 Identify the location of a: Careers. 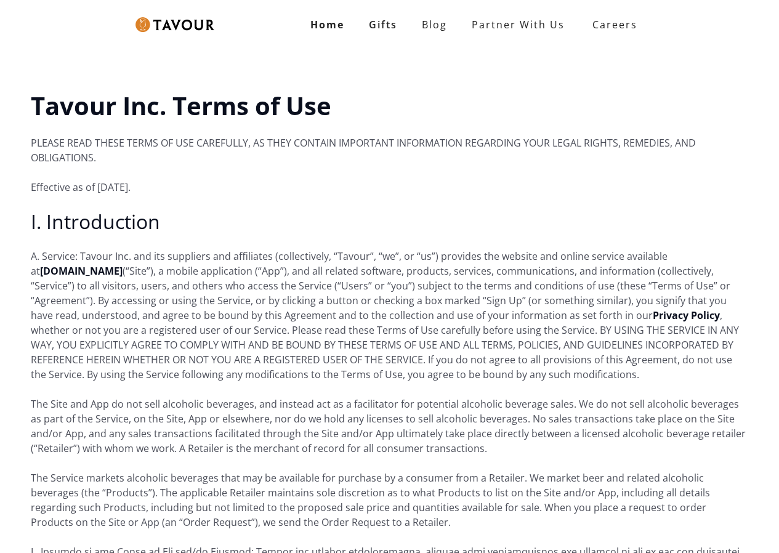
(611, 25).